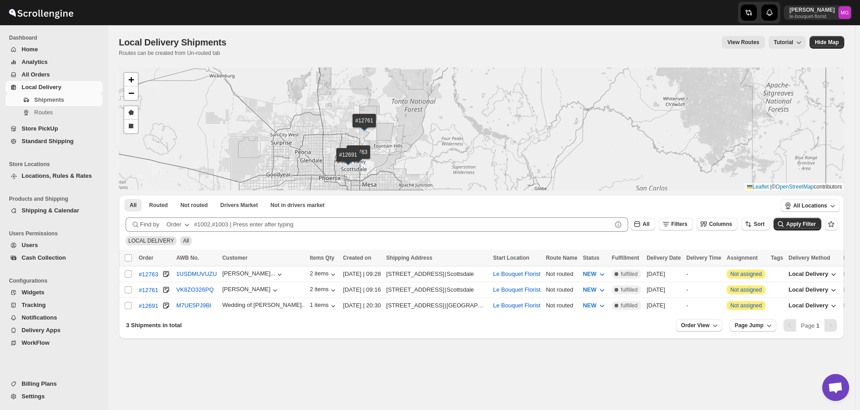 This screenshot has width=860, height=410. Describe the element at coordinates (131, 127) in the screenshot. I see `a: Draw a rectangle` at that location.